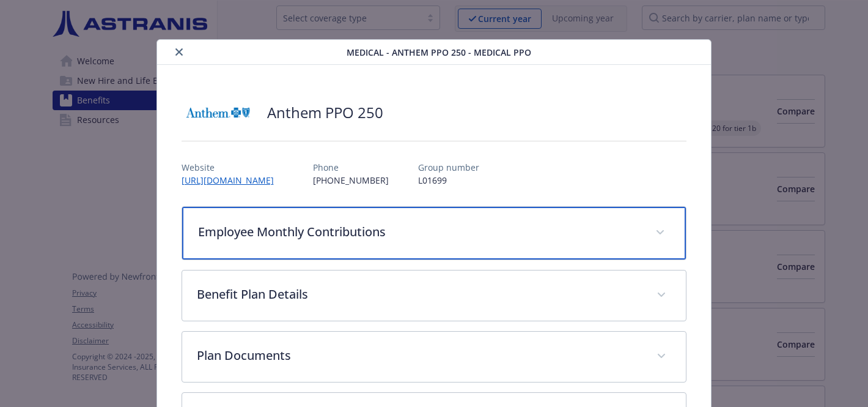 This screenshot has height=407, width=868. I want to click on p: Plan Documents, so click(419, 355).